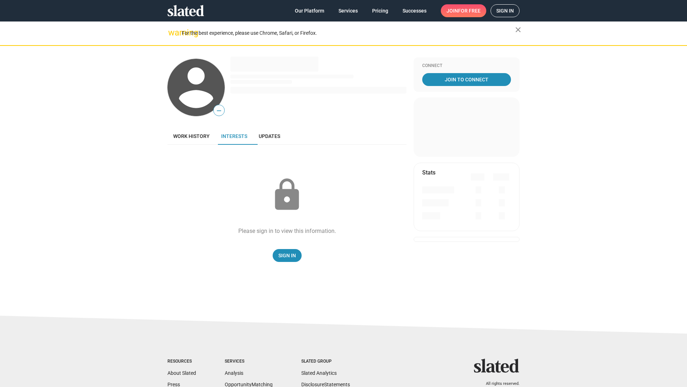 Image resolution: width=687 pixels, height=387 pixels. Describe the element at coordinates (469, 11) in the screenshot. I see `span: for free` at that location.